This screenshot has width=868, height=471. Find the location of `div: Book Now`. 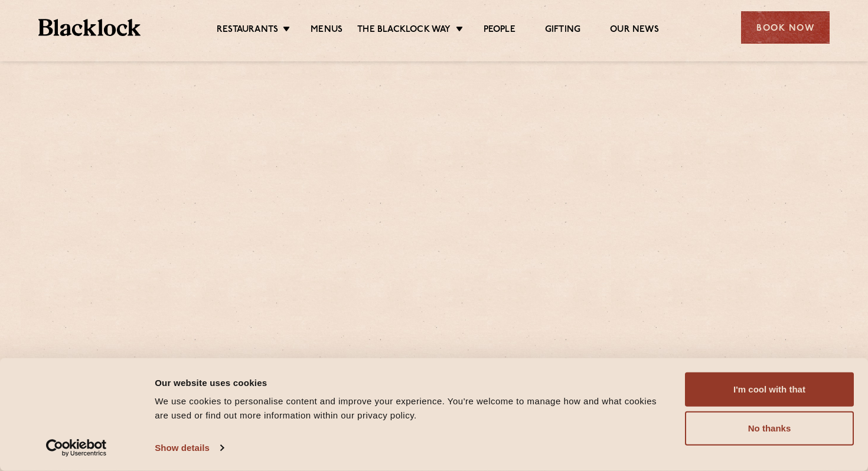

div: Book Now is located at coordinates (785, 27).